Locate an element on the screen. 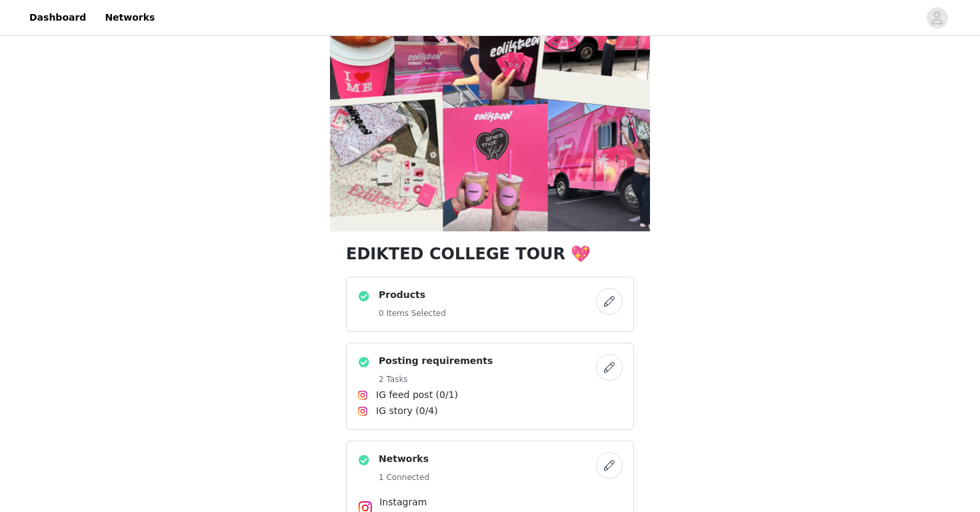 The width and height of the screenshot is (980, 512). div: Posting requirements is located at coordinates (490, 386).